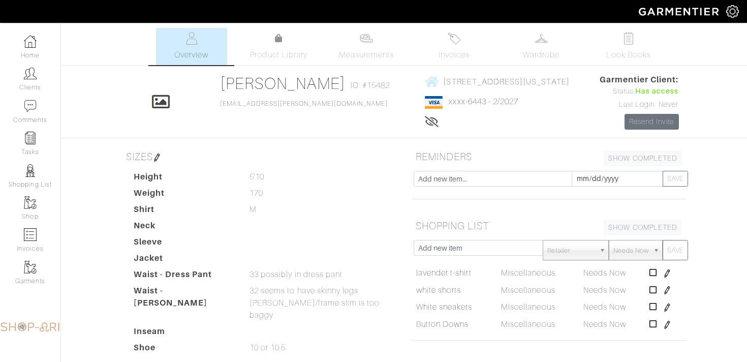 Image resolution: width=747 pixels, height=362 pixels. What do you see at coordinates (541, 55) in the screenshot?
I see `span: Wardrobe` at bounding box center [541, 55].